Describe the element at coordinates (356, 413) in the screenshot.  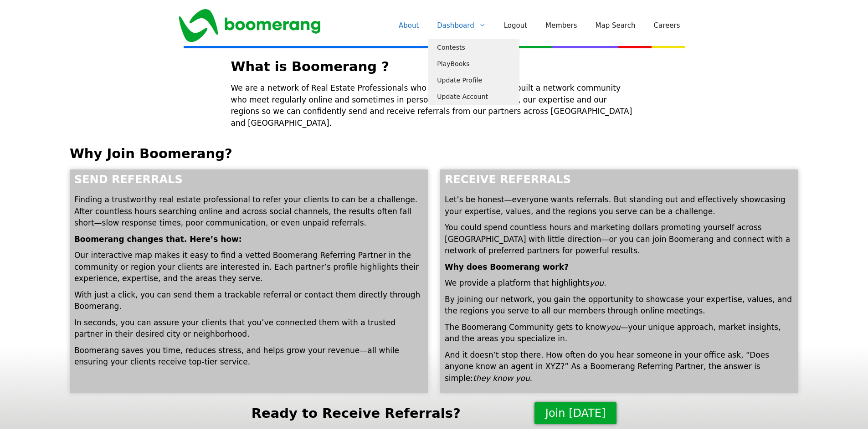
I see `h3: Ready to Receive Referrals?` at that location.